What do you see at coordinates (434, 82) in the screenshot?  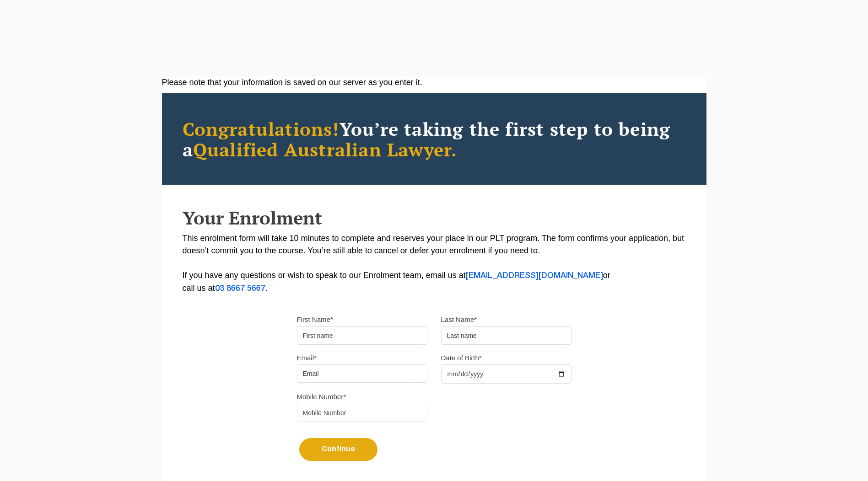 I see `div: Please note that your information is saved on our server as you enter it.` at bounding box center [434, 82].